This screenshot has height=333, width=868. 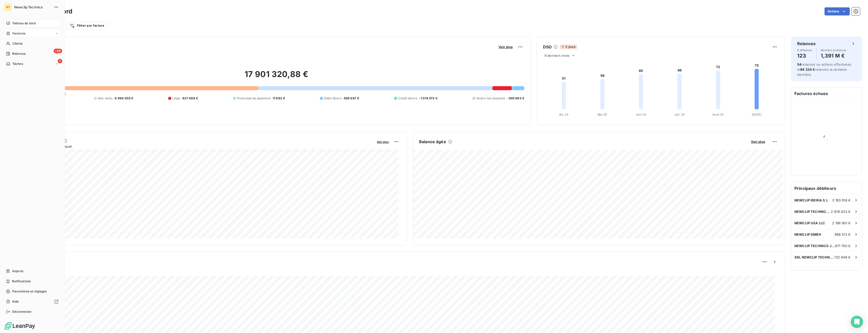 I want to click on img: Logo LeanPay, so click(x=20, y=326).